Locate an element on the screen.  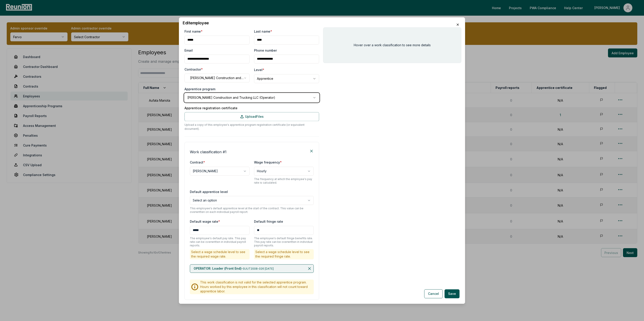
label: First name is located at coordinates (194, 31).